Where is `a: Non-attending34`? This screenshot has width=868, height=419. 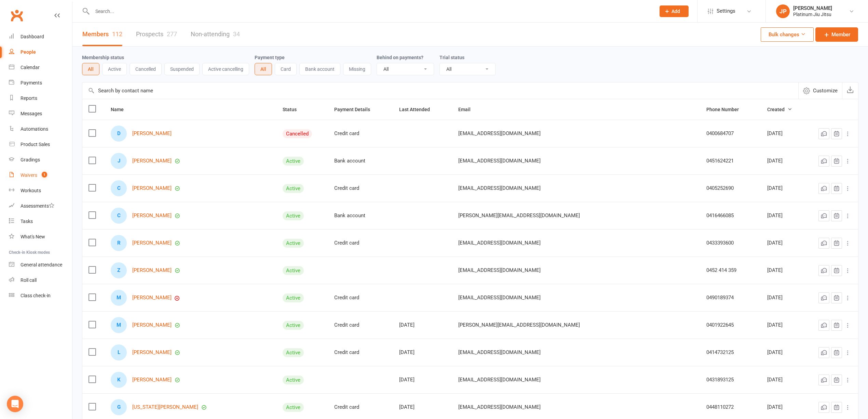 a: Non-attending34 is located at coordinates (215, 34).